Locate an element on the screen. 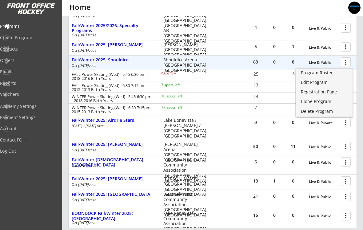  div: 10 spots left is located at coordinates (180, 96).